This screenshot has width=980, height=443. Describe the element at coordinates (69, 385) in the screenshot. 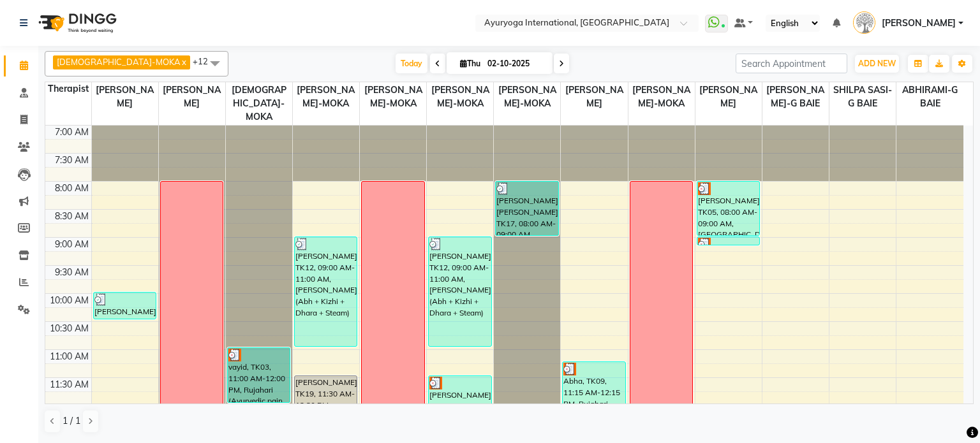

I see `div: 11:30 AM` at that location.